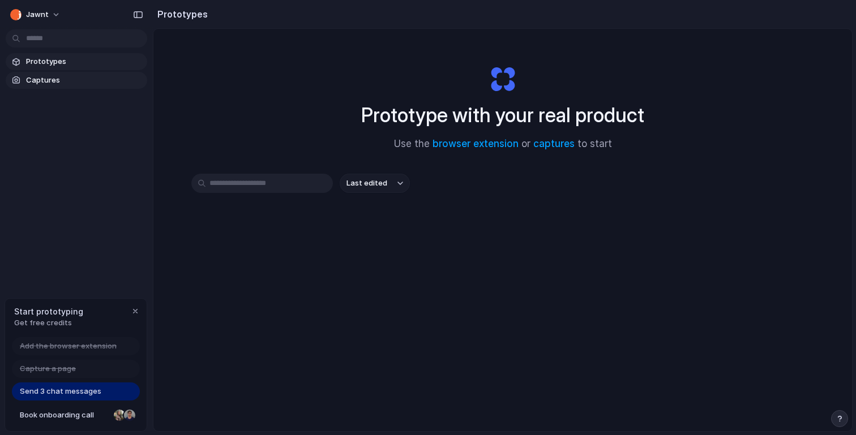  Describe the element at coordinates (76, 416) in the screenshot. I see `a: Book onboarding call` at that location.